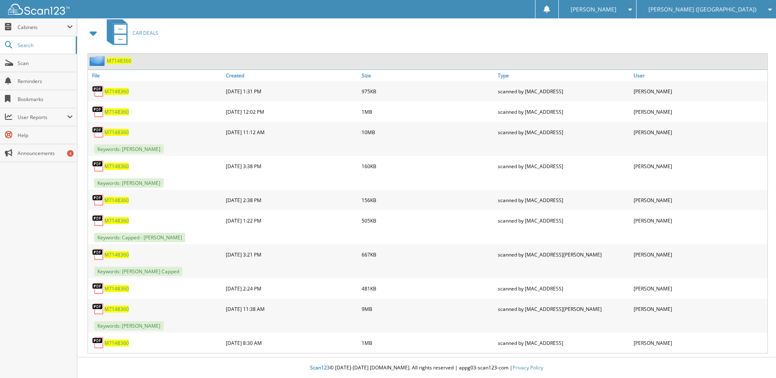 The width and height of the screenshot is (776, 378). What do you see at coordinates (45, 135) in the screenshot?
I see `span: Help` at bounding box center [45, 135].